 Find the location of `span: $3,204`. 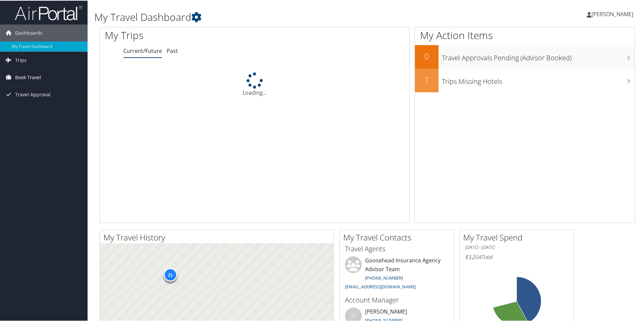

span: $3,204 is located at coordinates (473, 256).